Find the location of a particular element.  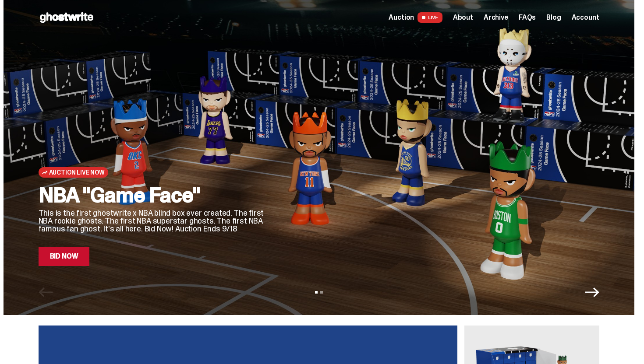

h2: NBA "Game Face" is located at coordinates (152, 195).